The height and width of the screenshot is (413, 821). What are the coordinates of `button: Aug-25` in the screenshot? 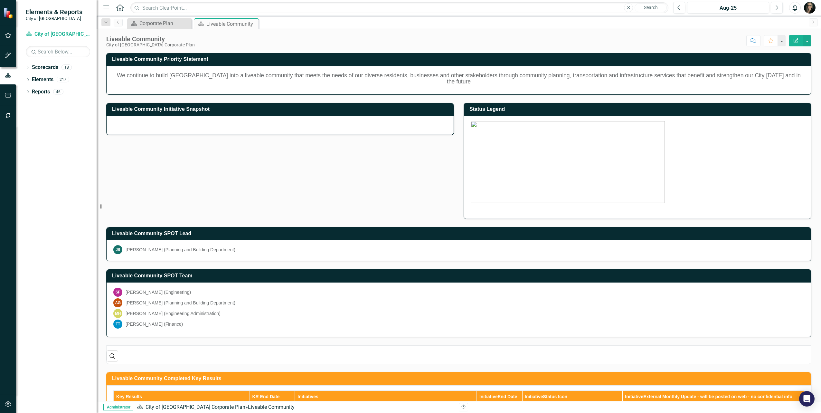 It's located at (728, 8).